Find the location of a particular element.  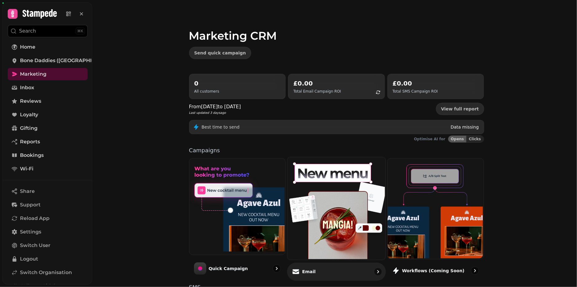

span: Share is located at coordinates (27, 191).